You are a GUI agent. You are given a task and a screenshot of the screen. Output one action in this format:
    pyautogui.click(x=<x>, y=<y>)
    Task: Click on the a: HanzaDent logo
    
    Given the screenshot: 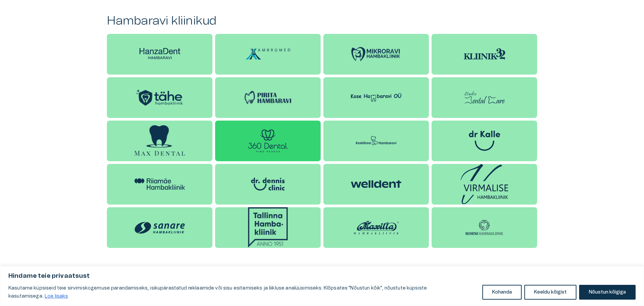 What is the action you would take?
    pyautogui.click(x=160, y=54)
    